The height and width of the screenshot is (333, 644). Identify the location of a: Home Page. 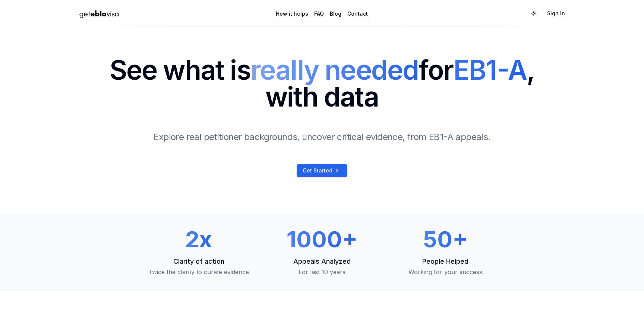
(156, 13).